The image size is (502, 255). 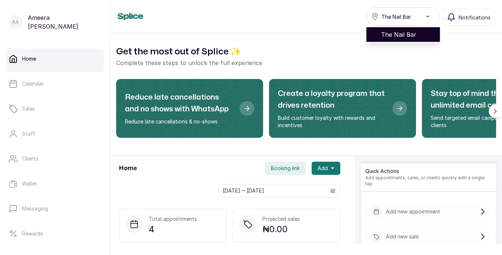 I want to click on p: Home, so click(x=29, y=59).